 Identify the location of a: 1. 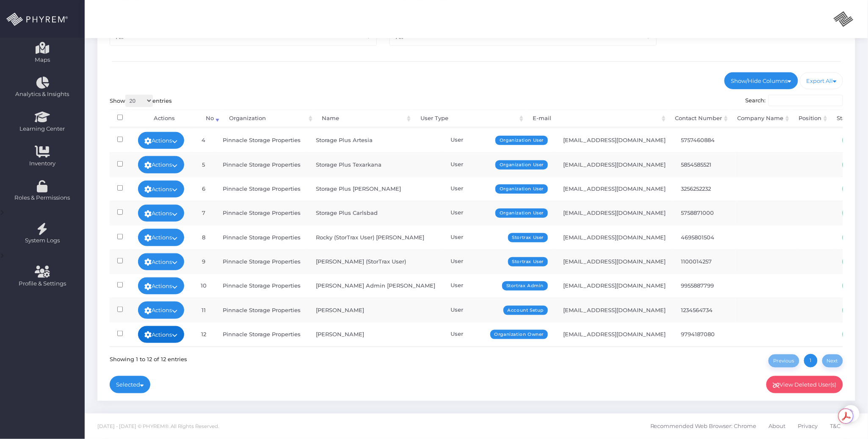
(811, 361).